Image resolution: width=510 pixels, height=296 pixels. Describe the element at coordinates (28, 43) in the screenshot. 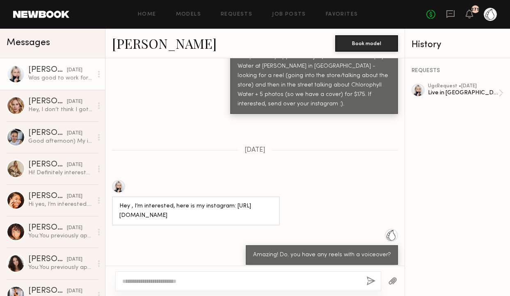

I see `span: Messages` at that location.